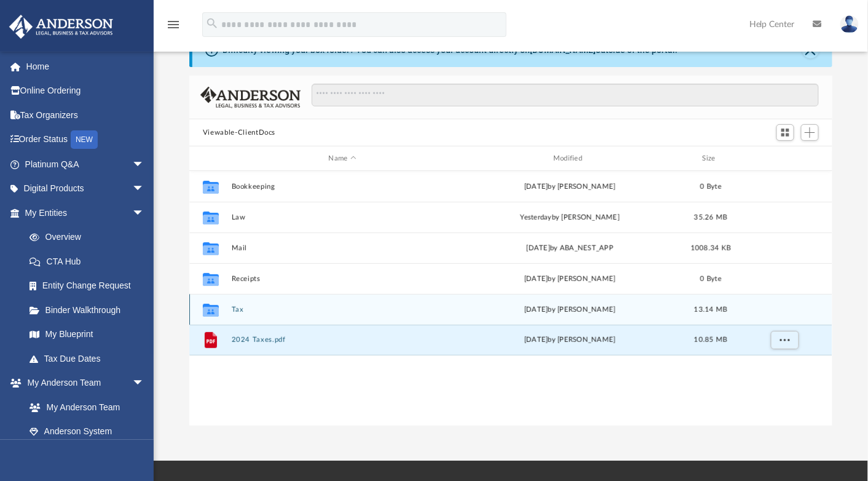 The image size is (868, 481). I want to click on button: 2024 Taxes.pdf, so click(343, 339).